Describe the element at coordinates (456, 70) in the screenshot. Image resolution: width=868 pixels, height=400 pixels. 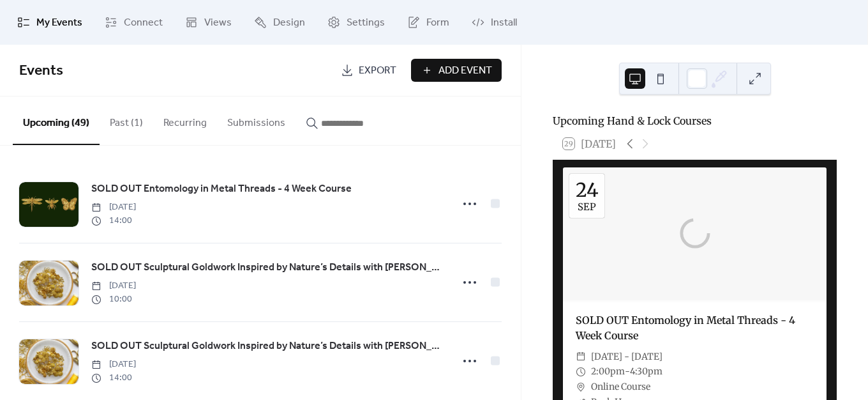
I see `button: Add Event` at that location.